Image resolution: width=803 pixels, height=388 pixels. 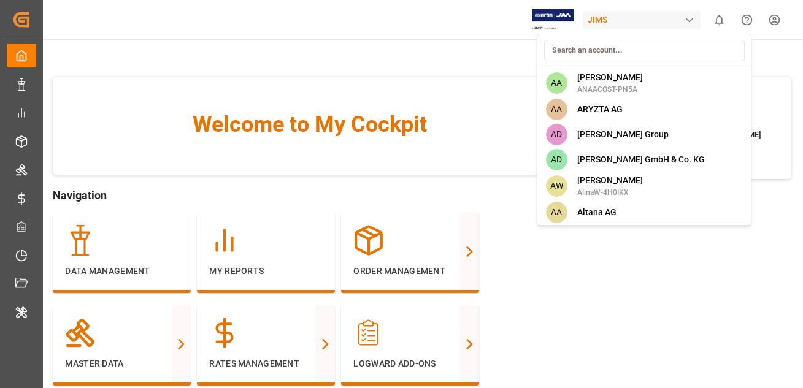 I want to click on span: AlinaW-4H0IKX, so click(x=610, y=193).